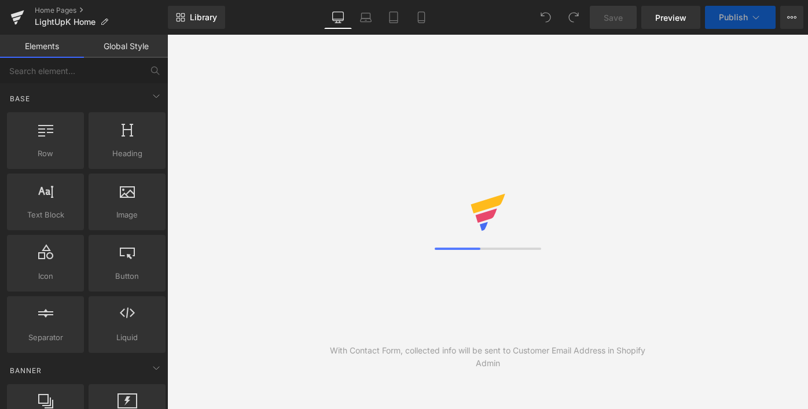 Image resolution: width=808 pixels, height=409 pixels. What do you see at coordinates (45, 153) in the screenshot?
I see `span: Row` at bounding box center [45, 153].